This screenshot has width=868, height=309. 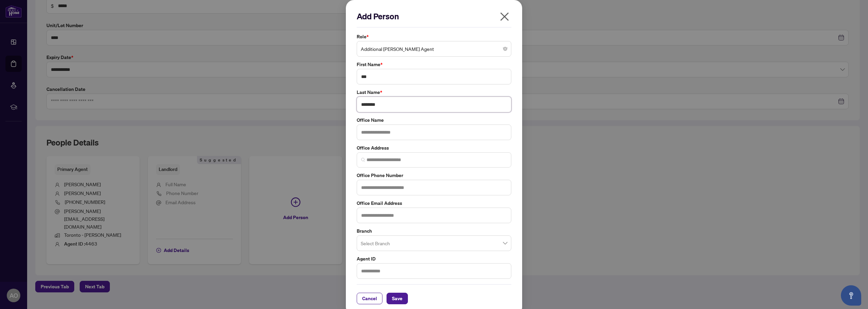 What do you see at coordinates (851, 295) in the screenshot?
I see `button: Open asap` at bounding box center [851, 295].